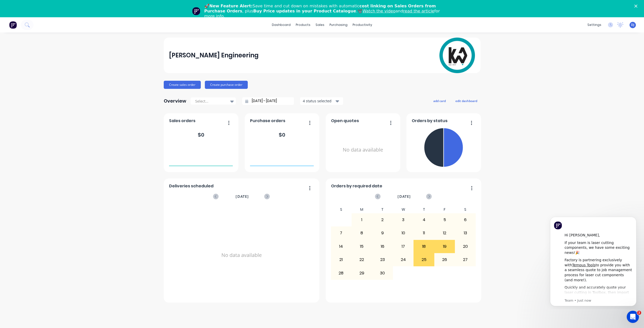 This screenshot has width=644, height=328. I want to click on button: Create purchase order, so click(226, 85).